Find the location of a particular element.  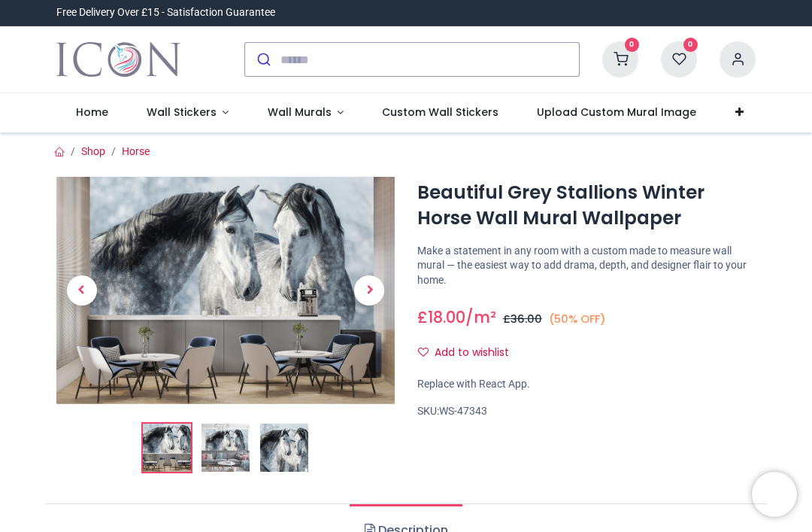

span: 18.00 is located at coordinates (447, 317).